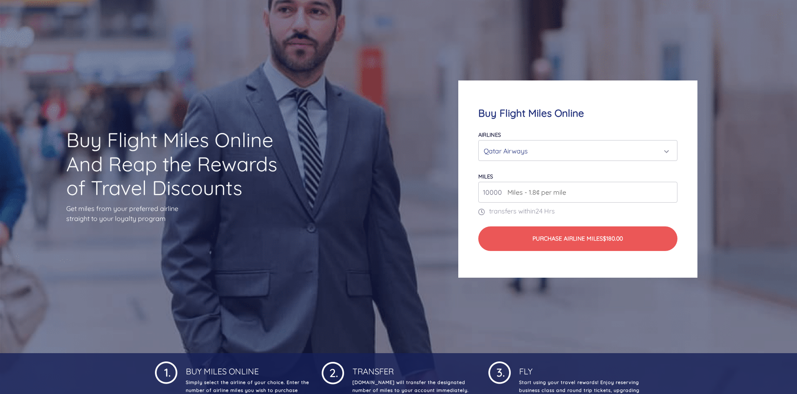 This screenshot has width=797, height=394. Describe the element at coordinates (580, 368) in the screenshot. I see `h4: Fly` at that location.